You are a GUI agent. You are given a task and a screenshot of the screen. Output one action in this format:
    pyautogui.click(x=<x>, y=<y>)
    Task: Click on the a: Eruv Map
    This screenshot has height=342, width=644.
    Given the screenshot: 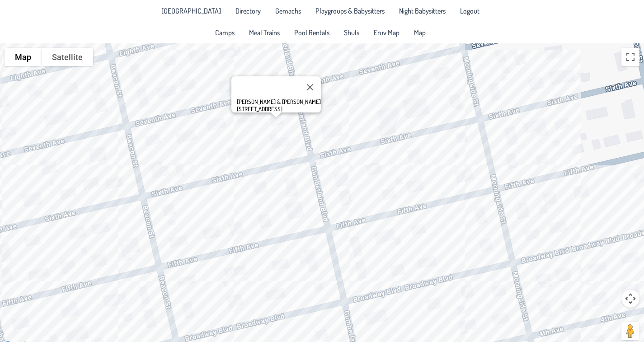 What is the action you would take?
    pyautogui.click(x=386, y=33)
    